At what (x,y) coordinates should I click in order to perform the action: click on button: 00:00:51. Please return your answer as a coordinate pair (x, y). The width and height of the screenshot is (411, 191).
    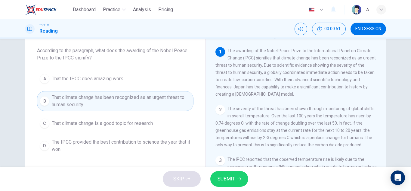
    Looking at the image, I should click on (329, 29).